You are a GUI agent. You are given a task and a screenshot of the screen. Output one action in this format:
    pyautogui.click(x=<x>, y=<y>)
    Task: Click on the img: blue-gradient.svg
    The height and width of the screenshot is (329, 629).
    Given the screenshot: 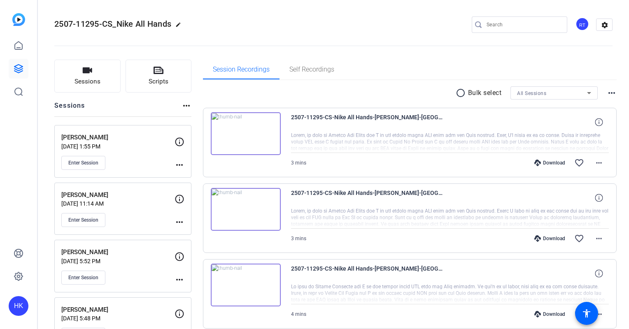 What is the action you would take?
    pyautogui.click(x=19, y=19)
    